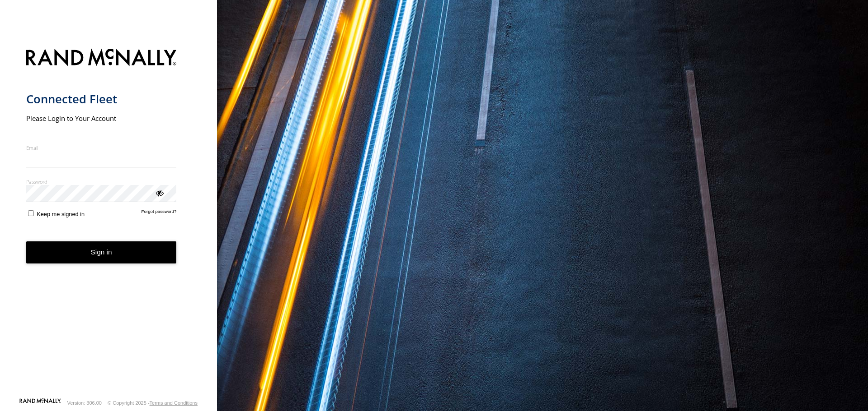 The height and width of the screenshot is (411, 868). Describe the element at coordinates (101, 147) in the screenshot. I see `label: Email` at that location.